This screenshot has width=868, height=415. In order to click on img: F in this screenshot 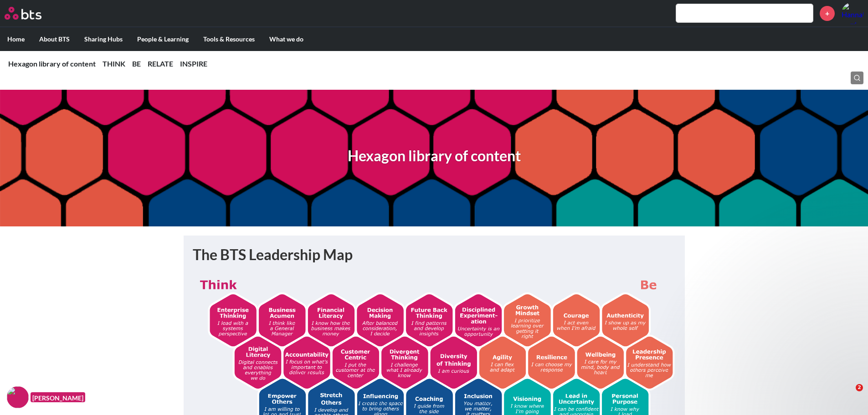, I will do `click(18, 397)`.